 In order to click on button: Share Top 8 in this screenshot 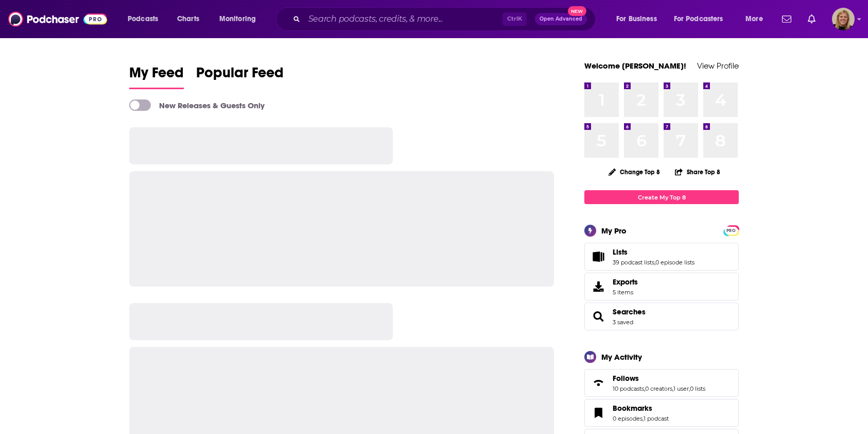, I will do `click(698, 172)`.